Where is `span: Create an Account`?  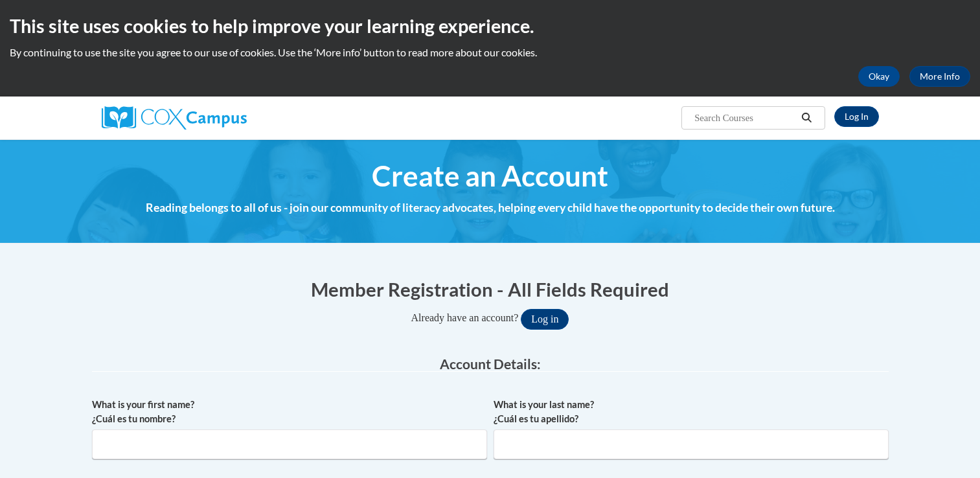 span: Create an Account is located at coordinates (490, 176).